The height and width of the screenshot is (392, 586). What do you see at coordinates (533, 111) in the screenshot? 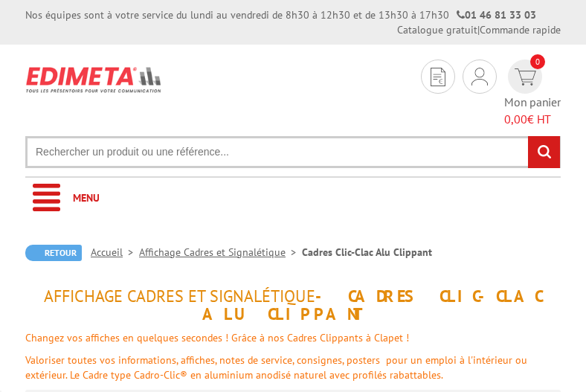
I see `span: Mon panier` at bounding box center [533, 111].